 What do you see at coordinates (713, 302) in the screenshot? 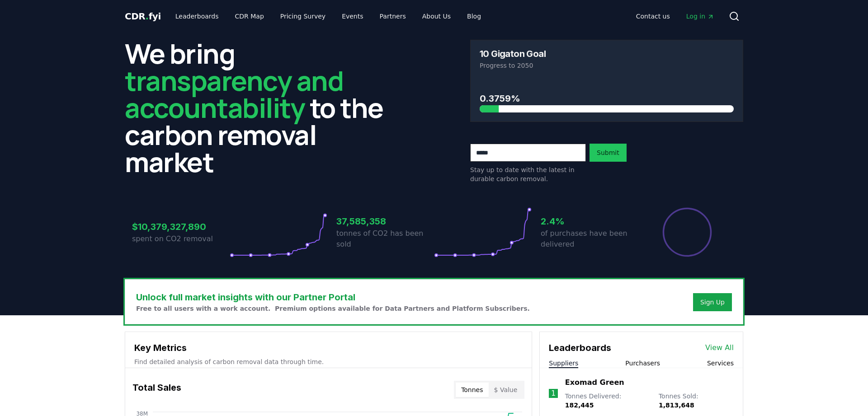
I see `div: Sign Up` at bounding box center [713, 302].